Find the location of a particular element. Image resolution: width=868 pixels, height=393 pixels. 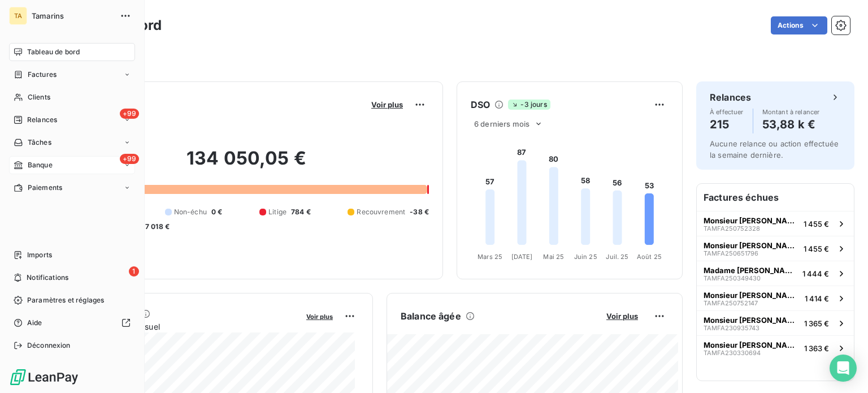

span: Aucune relance ou action effectuée la semaine dernière. is located at coordinates (774, 149).